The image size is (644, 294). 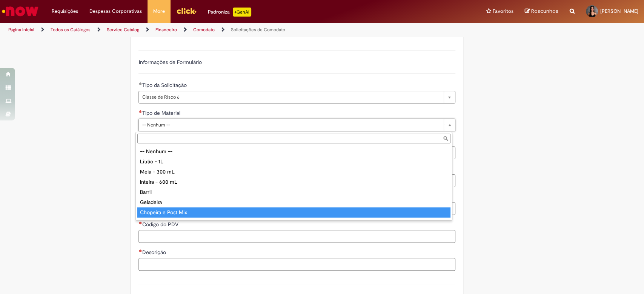 I want to click on div: Geladeira, so click(x=294, y=202).